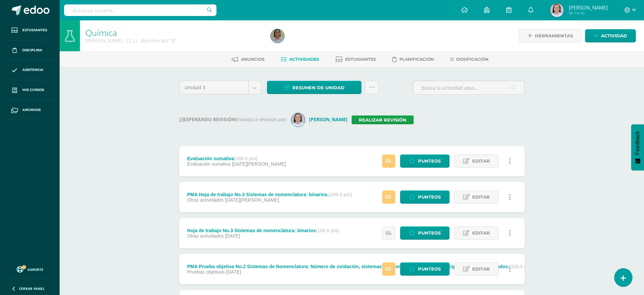 The width and height of the screenshot is (644, 295). I want to click on strong: ESPERANDO REVISIÓN, so click(207, 119).